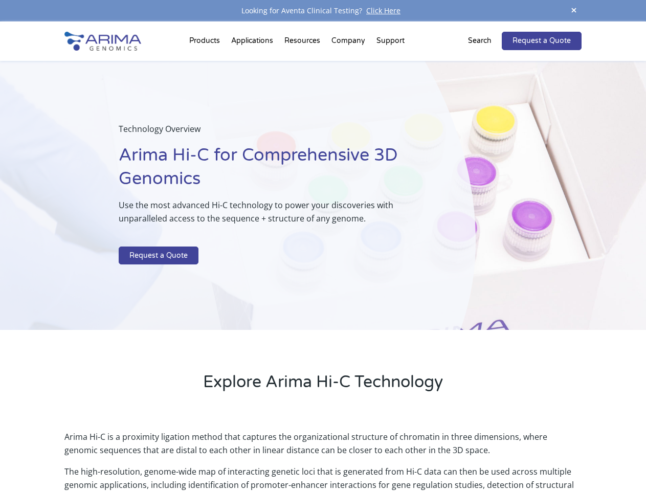 This screenshot has height=491, width=646. I want to click on p: Search, so click(480, 41).